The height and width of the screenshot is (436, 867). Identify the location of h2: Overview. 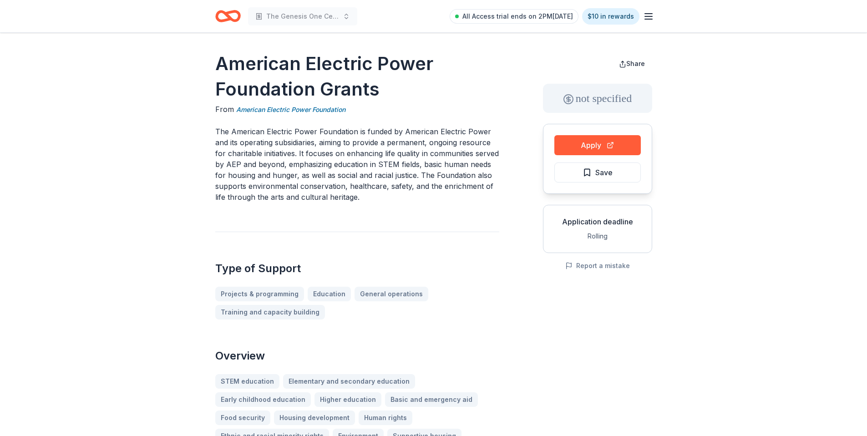
(357, 356).